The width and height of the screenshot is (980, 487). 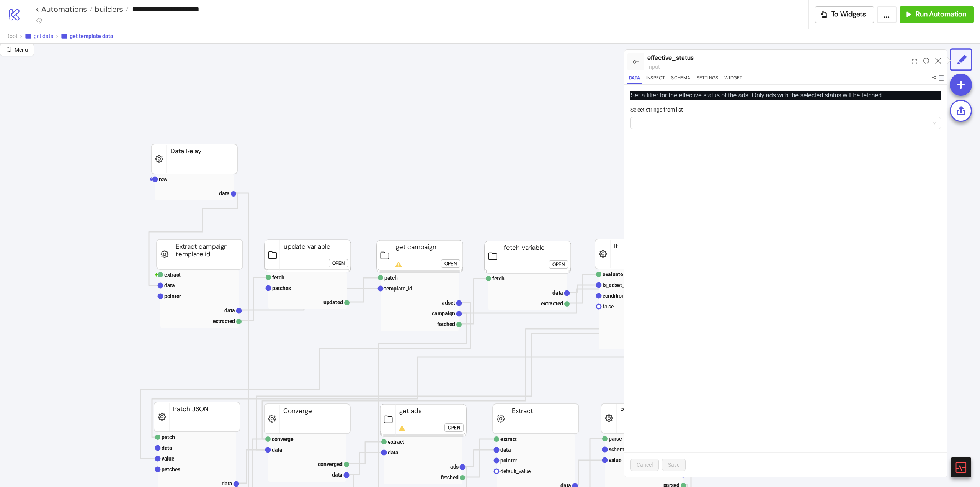 I want to click on button: Save, so click(x=674, y=465).